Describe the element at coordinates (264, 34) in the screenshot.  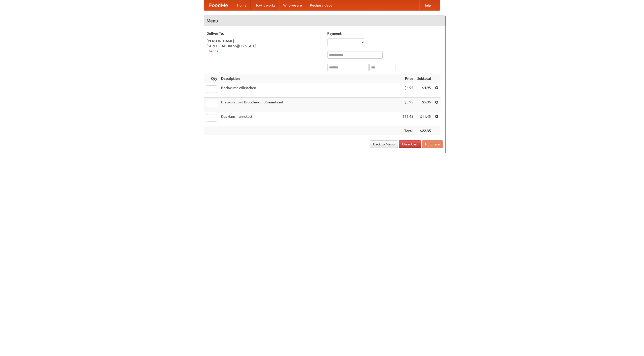
I see `h5: Deliver To:` at that location.